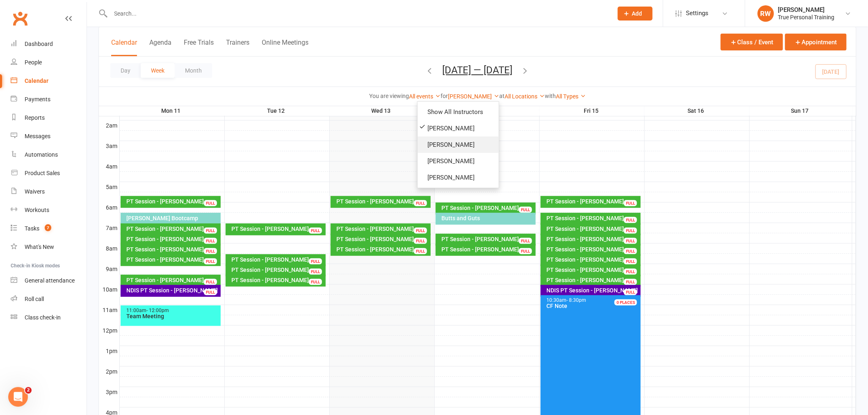  Describe the element at coordinates (34, 192) in the screenshot. I see `div: Waivers` at that location.